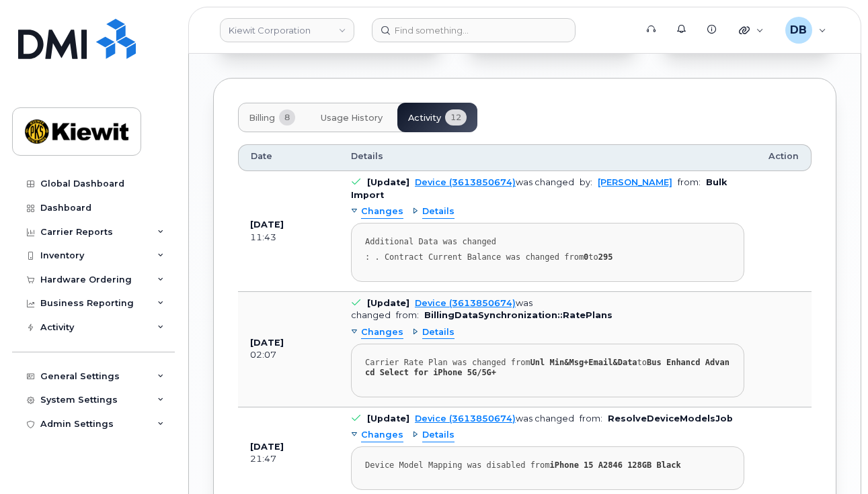  What do you see at coordinates (351, 119) in the screenshot?
I see `span: Usage History` at bounding box center [351, 119].